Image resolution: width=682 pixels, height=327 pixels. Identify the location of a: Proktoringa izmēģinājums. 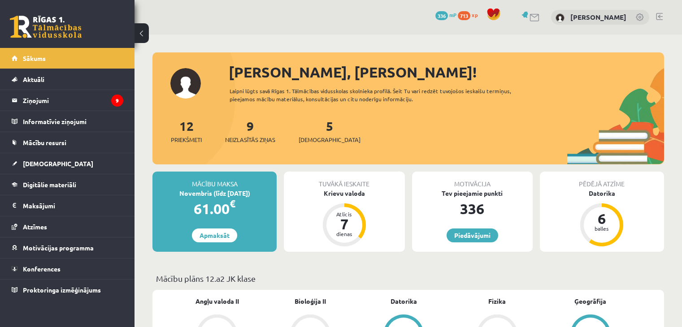
(67, 290).